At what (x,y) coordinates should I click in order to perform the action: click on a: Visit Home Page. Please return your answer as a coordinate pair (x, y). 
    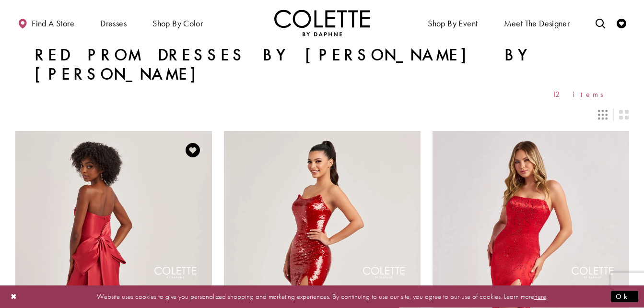
    Looking at the image, I should click on (322, 23).